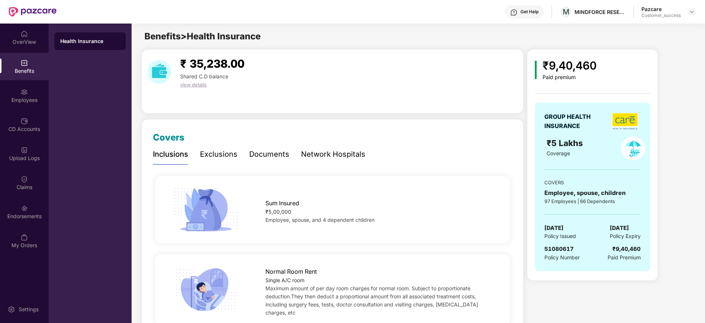  I want to click on img: svg+xml;base64,PHN2ZyBpZD0iSG9tZSIgeG1sbnM9Imh0dHA6Ly93d3cudzMub3JnLzIwMDAvc3ZnIiB3aWR0aD0iMjAiIG..., so click(24, 34).